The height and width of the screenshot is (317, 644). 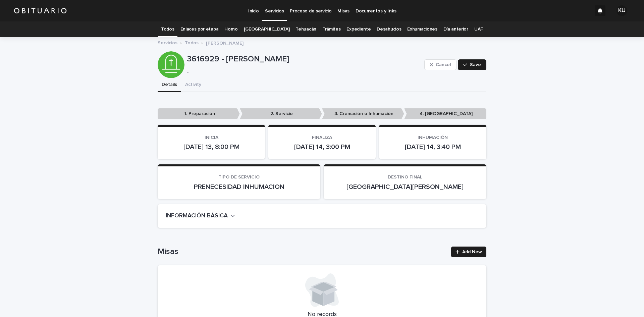 I want to click on button: INFORMACIÓN BÁSICA, so click(x=200, y=216).